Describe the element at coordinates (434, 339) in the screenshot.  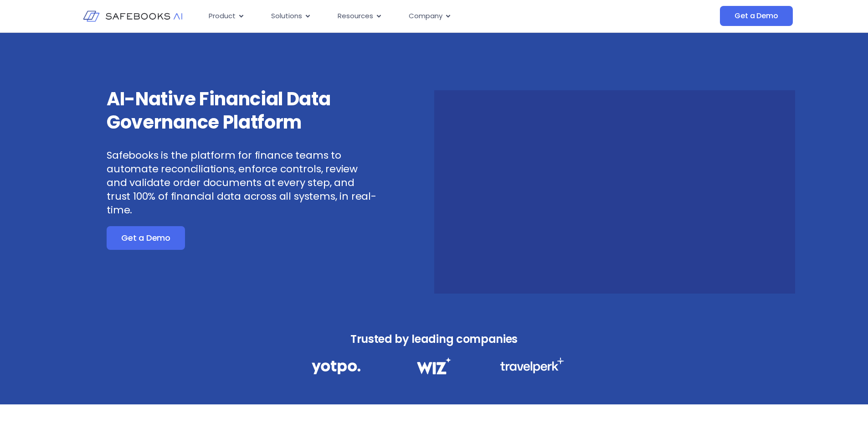
I see `h3: Trusted by leading companies` at that location.